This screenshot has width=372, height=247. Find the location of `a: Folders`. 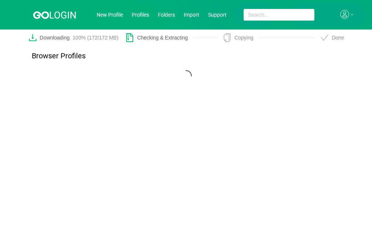

a: Folders is located at coordinates (166, 15).